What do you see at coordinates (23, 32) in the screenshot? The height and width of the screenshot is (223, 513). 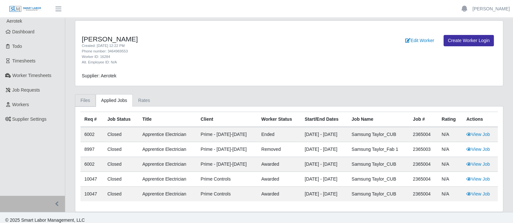 I see `span: Dashboard` at bounding box center [23, 32].